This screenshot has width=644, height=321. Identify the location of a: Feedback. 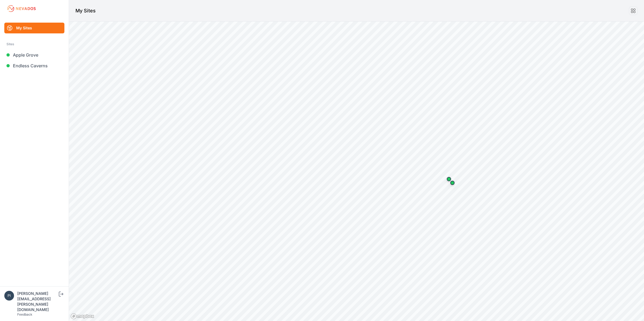
(25, 314).